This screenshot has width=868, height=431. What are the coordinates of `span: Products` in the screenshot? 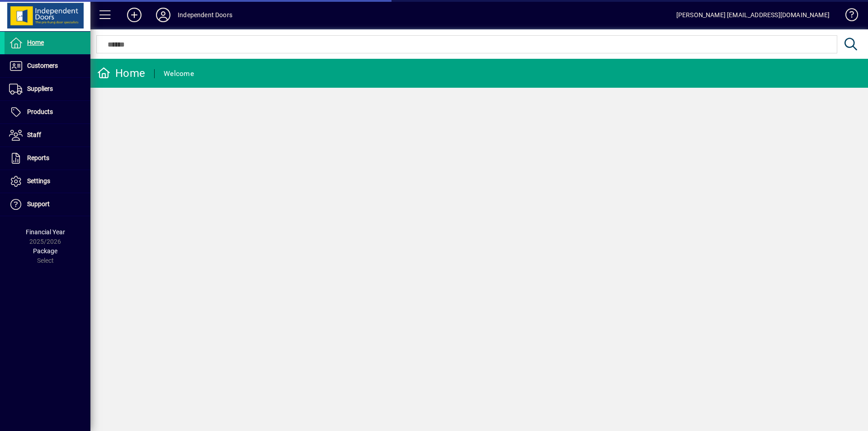 It's located at (40, 112).